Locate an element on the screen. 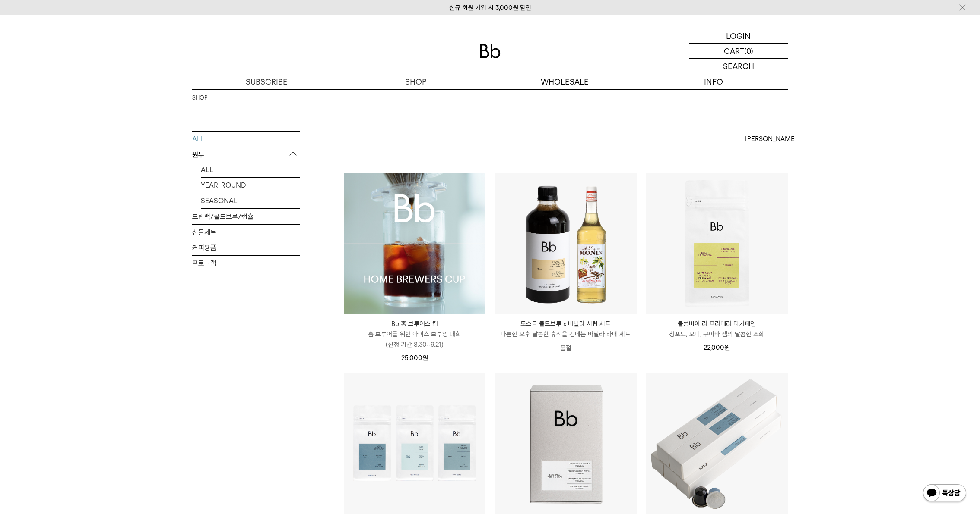  p: SEARCH is located at coordinates (739, 66).